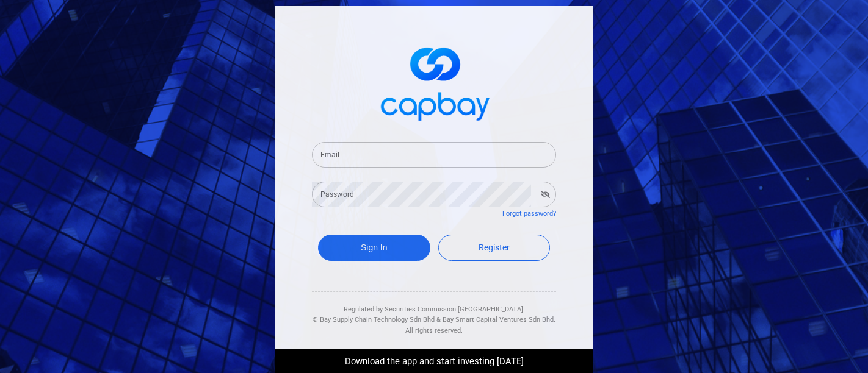 This screenshot has height=373, width=868. Describe the element at coordinates (530, 213) in the screenshot. I see `a: Forgot password?` at that location.